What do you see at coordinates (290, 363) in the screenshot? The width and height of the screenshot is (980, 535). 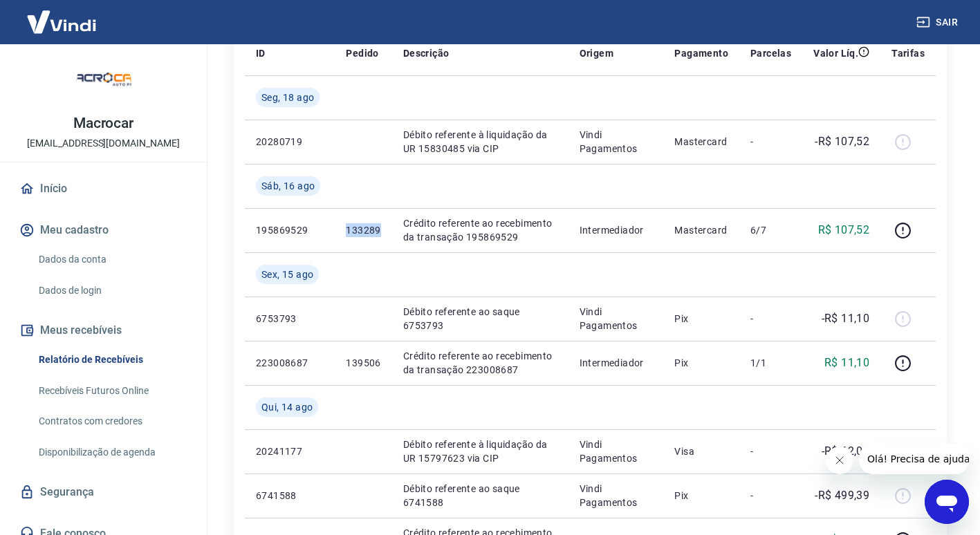 I see `p: 223008687` at bounding box center [290, 363].